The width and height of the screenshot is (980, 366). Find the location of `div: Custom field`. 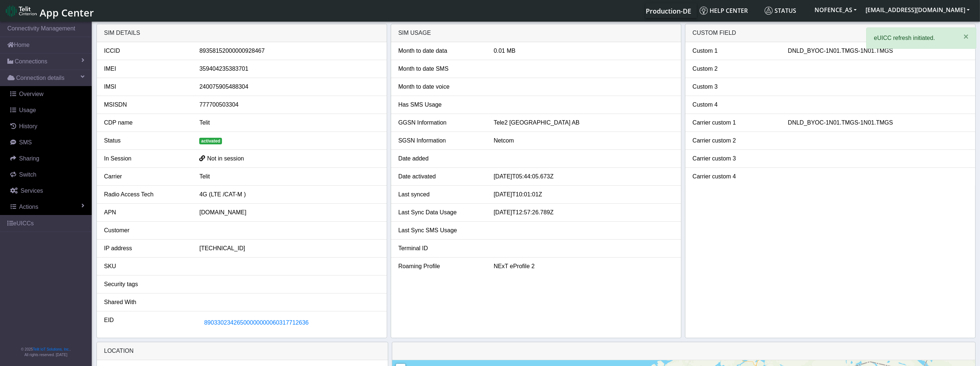

div: Custom field is located at coordinates (830, 33).